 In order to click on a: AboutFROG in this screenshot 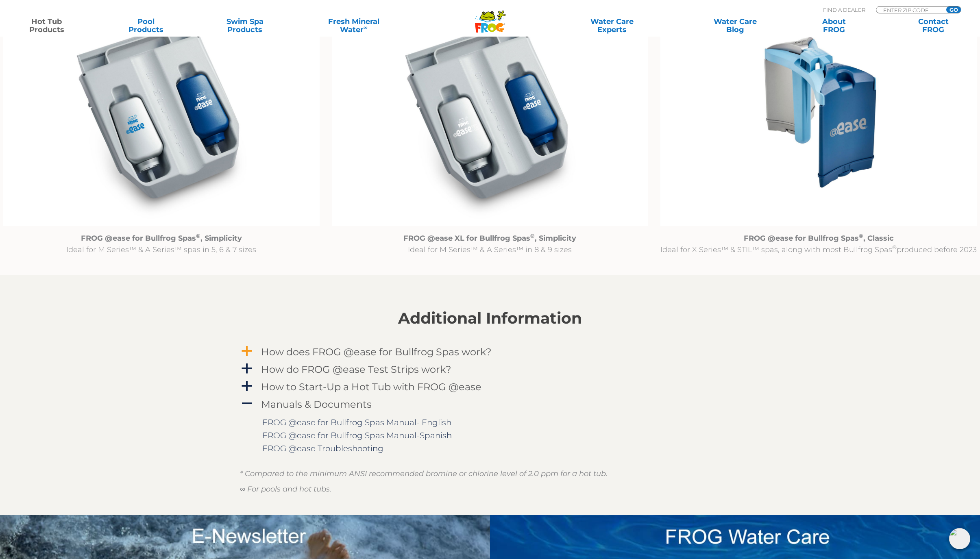, I will do `click(834, 25)`.